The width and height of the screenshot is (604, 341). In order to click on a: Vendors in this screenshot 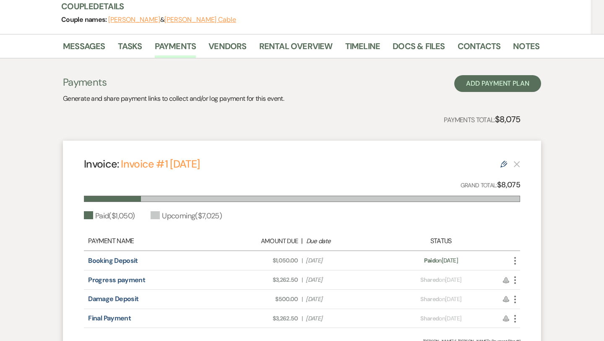, I will do `click(227, 49)`.